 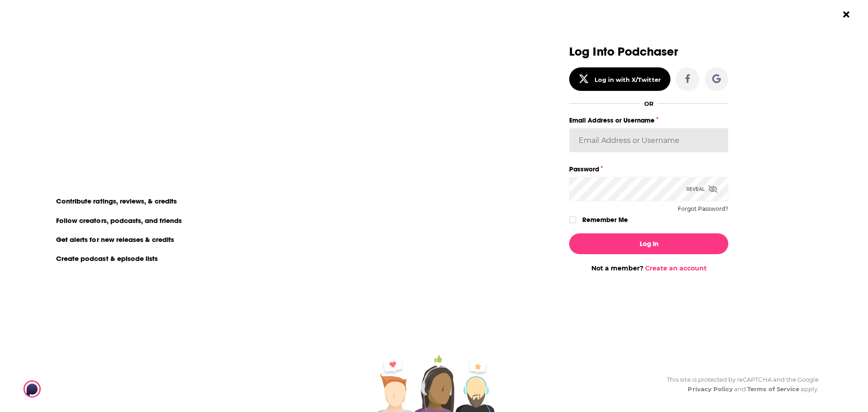 What do you see at coordinates (649, 268) in the screenshot?
I see `div: Not a member?` at bounding box center [649, 268].